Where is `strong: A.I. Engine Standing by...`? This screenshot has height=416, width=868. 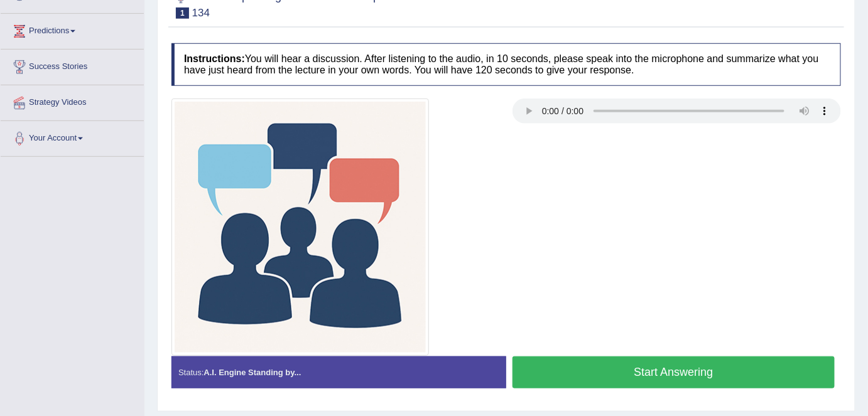
strong: A.I. Engine Standing by... is located at coordinates (252, 372).